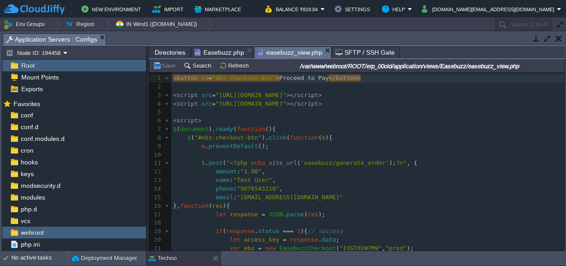  I want to click on div: 21, so click(156, 249).